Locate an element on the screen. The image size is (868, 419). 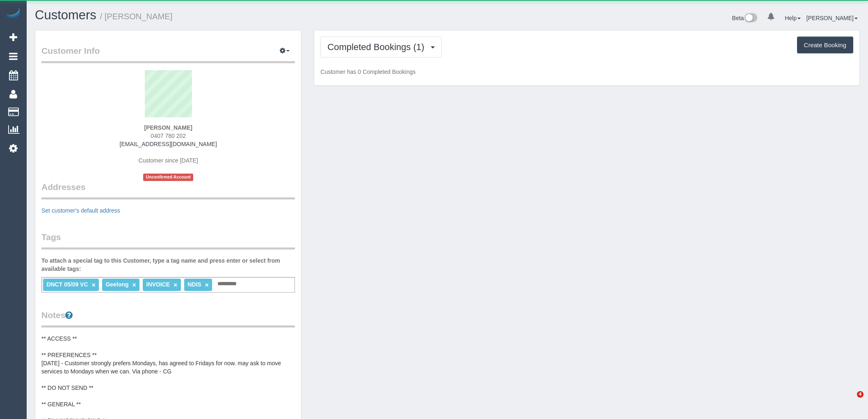
button: Completed Bookings (1) is located at coordinates (381, 47).